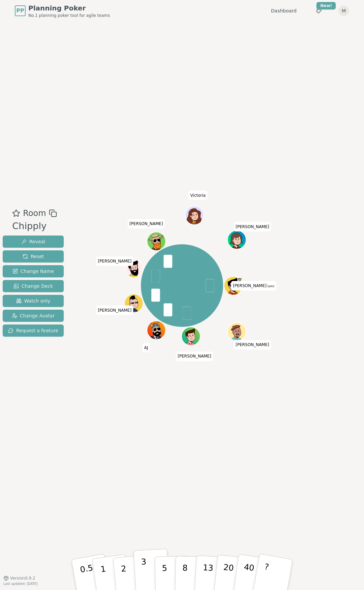 The image size is (364, 590). What do you see at coordinates (62, 11) in the screenshot?
I see `a: PPPlanning PokerNo.1 planning poker tool for agile teams` at bounding box center [62, 11].